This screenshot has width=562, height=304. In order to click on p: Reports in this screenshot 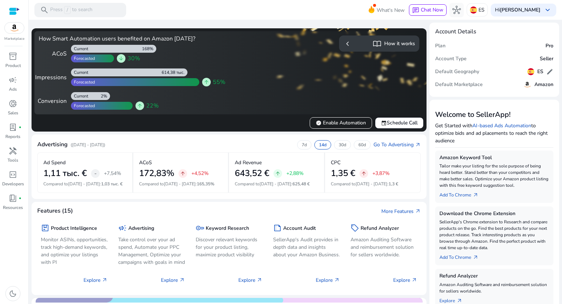, I will do `click(13, 137)`.